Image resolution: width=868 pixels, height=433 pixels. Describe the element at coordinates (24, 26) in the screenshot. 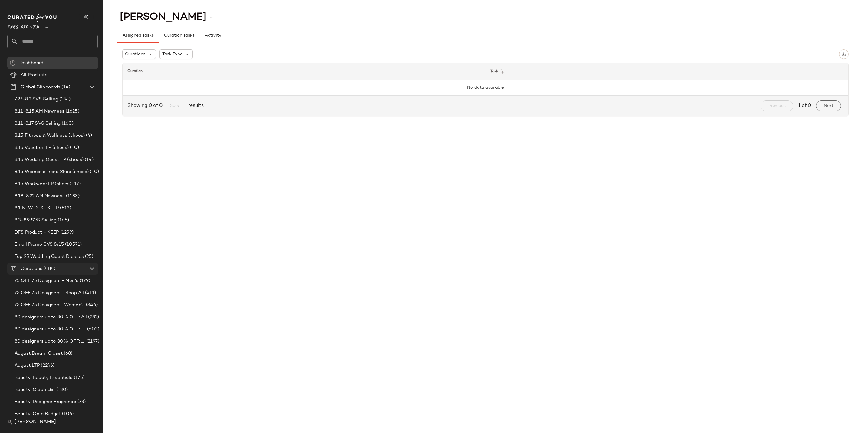

I see `span: Saks OFF 5TH` at that location.